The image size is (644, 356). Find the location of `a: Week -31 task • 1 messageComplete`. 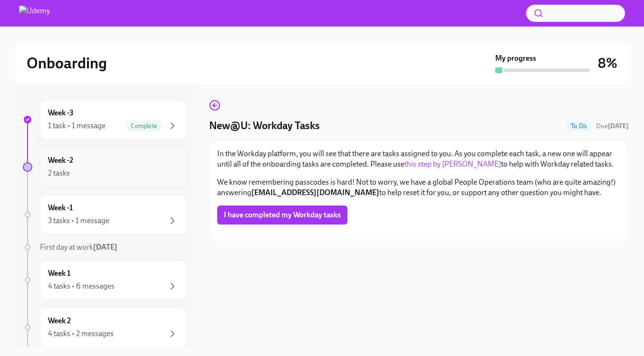

a: Week -31 task • 1 messageComplete is located at coordinates (105, 120).